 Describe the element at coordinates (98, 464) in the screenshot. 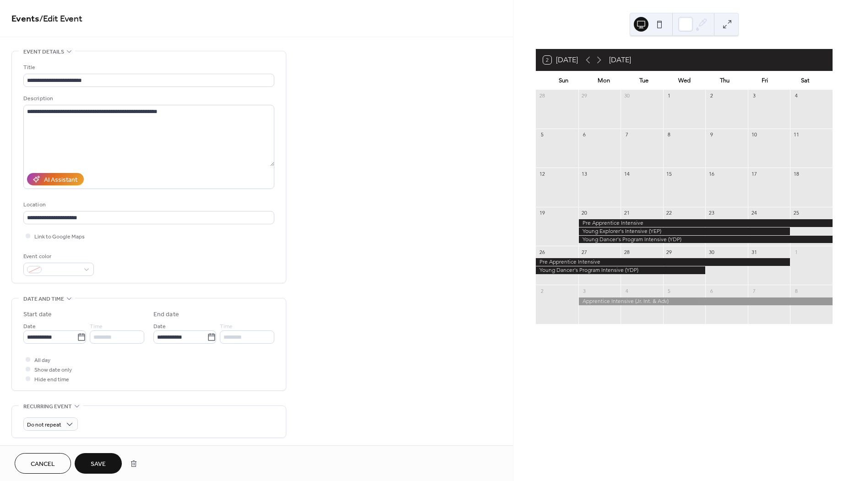

I see `span: Save` at that location.